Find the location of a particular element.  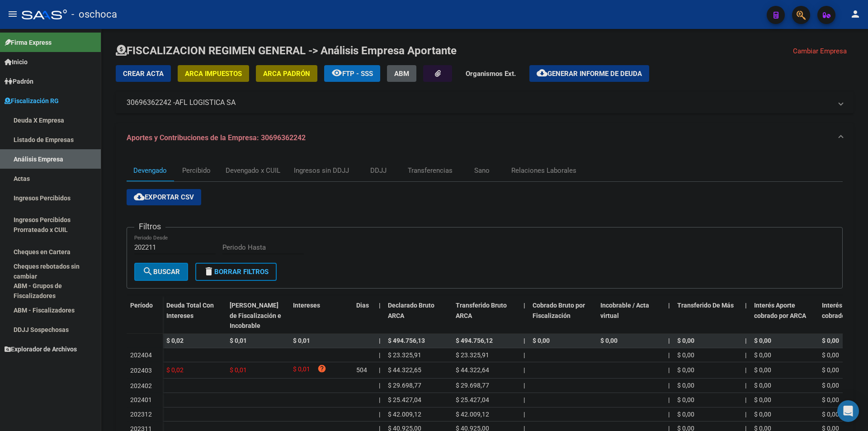

button: Organismos Ext. is located at coordinates (491, 74).